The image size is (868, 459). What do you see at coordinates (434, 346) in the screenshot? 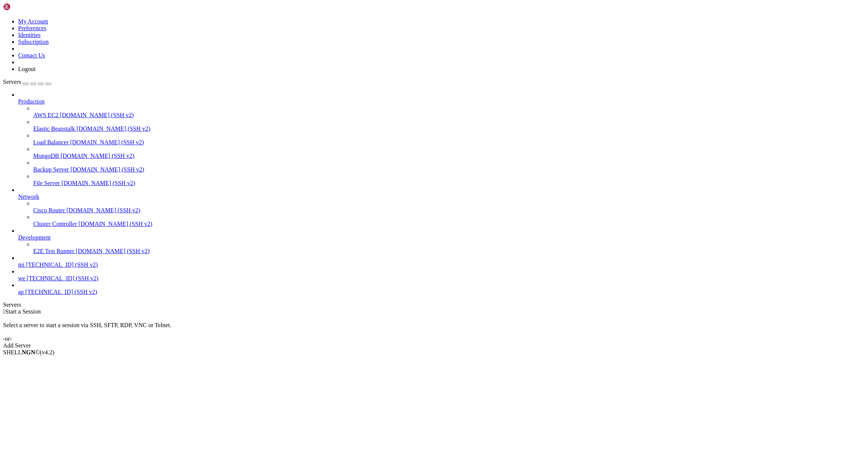
I see `div: Add Server` at bounding box center [434, 346].